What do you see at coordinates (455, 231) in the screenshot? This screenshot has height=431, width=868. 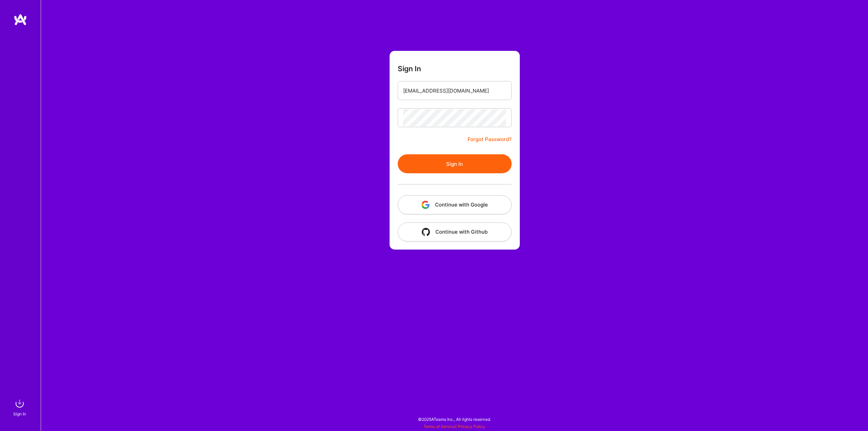 I see `button: Continue with Github` at bounding box center [455, 231].